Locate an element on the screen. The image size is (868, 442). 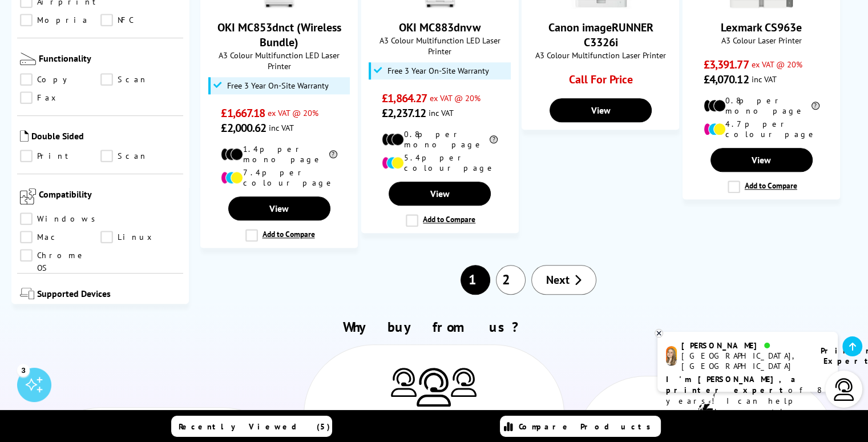
span: £3,391.77 is located at coordinates (726, 64).